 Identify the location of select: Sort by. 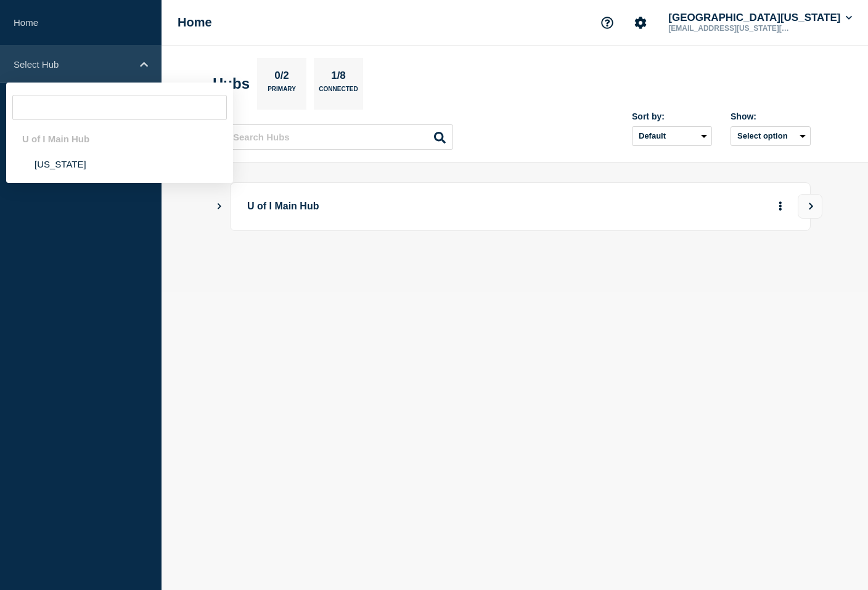
(672, 136).